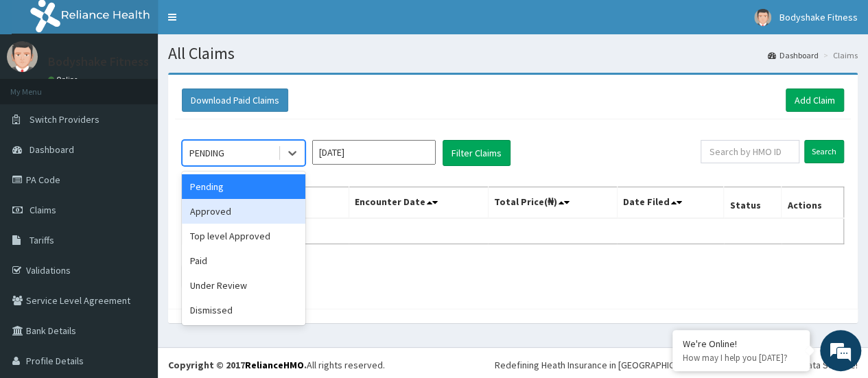 The image size is (868, 378). Describe the element at coordinates (512, 53) in the screenshot. I see `h1: All Claims` at that location.